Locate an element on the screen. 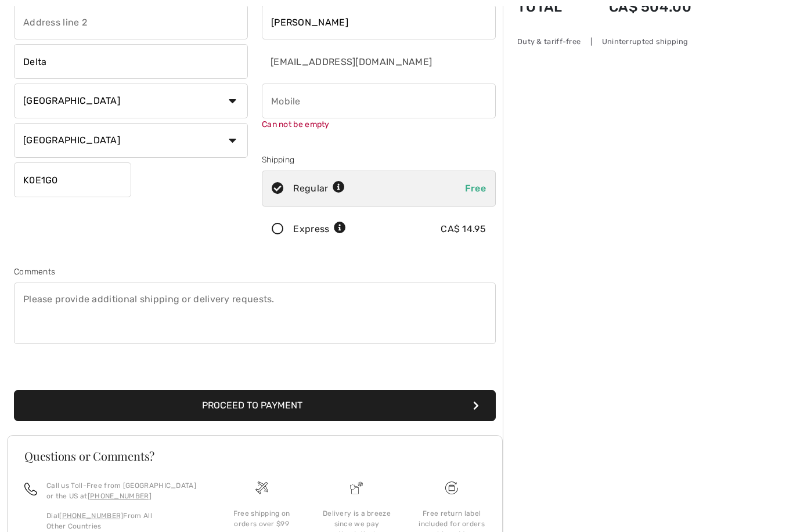 The width and height of the screenshot is (793, 532). img: Delivery is a breeze since we pay the duties! is located at coordinates (357, 488).